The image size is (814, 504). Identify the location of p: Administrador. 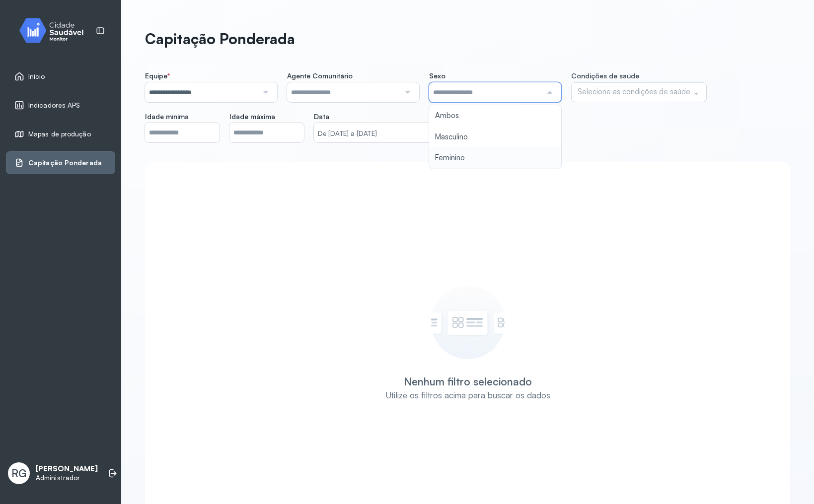
(66, 478).